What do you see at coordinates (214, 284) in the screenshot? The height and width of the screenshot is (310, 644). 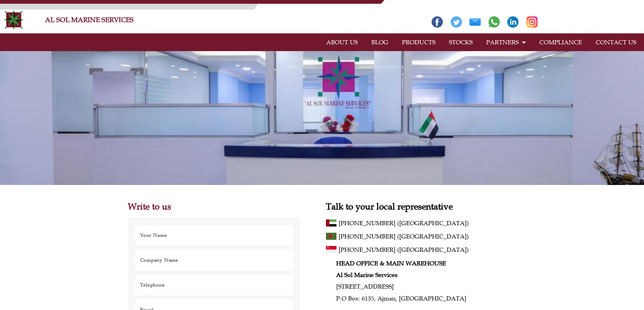 I see `input: Only numbers and phone characters (#, -, *, etc) are accepted.` at bounding box center [214, 284].